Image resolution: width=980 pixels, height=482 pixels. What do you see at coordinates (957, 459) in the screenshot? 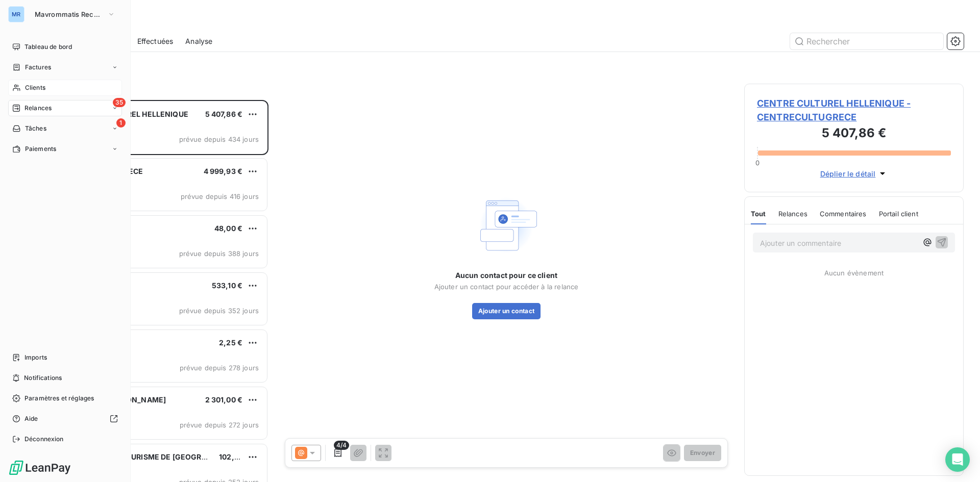
I see `div: Open Intercom Messenger` at bounding box center [957, 459].